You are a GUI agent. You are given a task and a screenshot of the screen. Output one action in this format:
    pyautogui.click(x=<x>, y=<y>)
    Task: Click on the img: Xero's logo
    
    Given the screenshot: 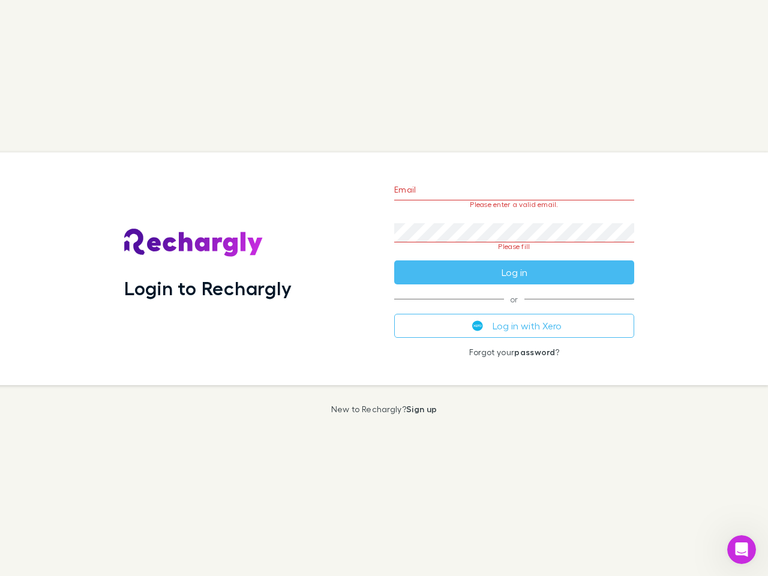 What is the action you would take?
    pyautogui.click(x=478, y=326)
    